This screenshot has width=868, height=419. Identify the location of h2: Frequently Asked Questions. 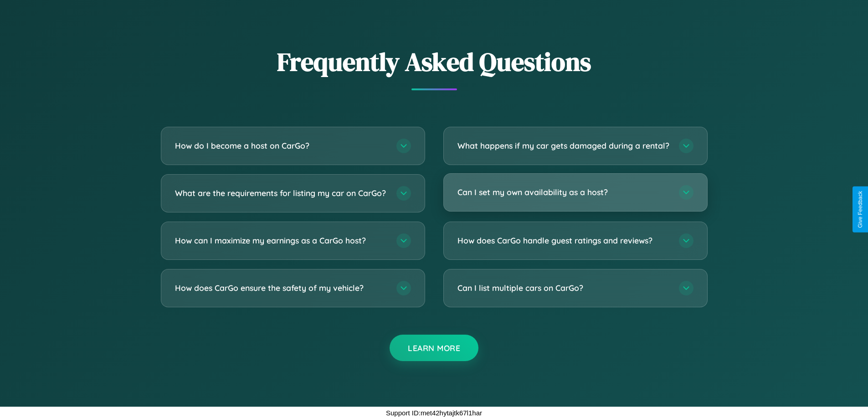
(434, 62).